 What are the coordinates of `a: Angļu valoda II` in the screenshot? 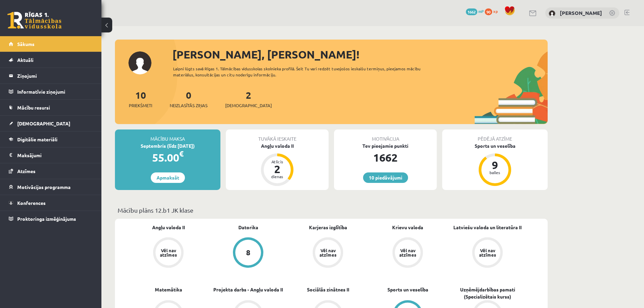 It's located at (168, 227).